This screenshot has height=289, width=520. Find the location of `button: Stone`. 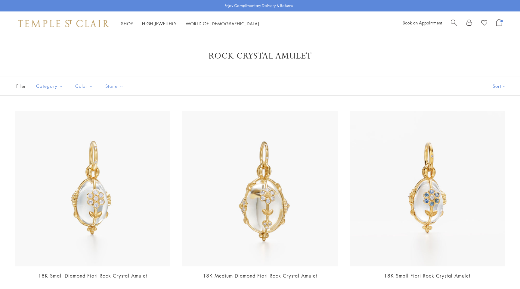

button: Stone is located at coordinates (114, 86).